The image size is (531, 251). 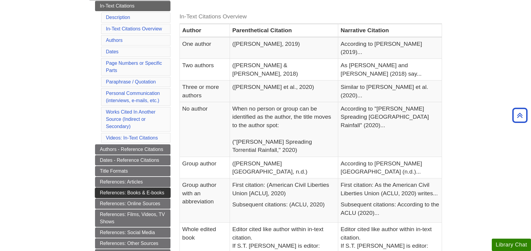 I want to click on a: Paraphrase / Quotation, so click(x=131, y=82).